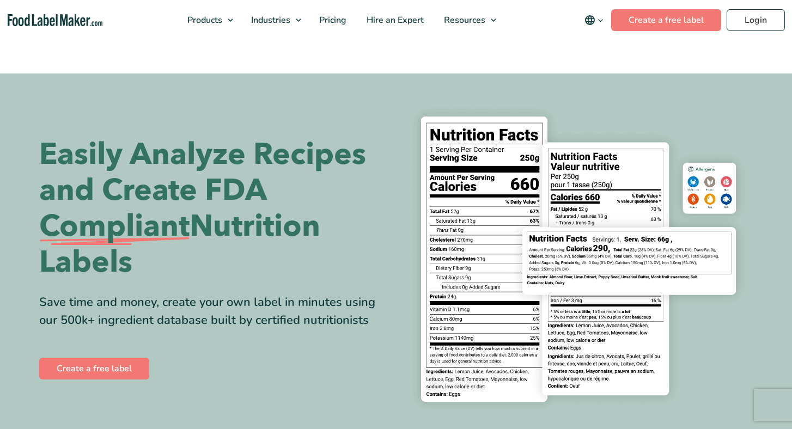 Image resolution: width=792 pixels, height=429 pixels. I want to click on span: Pricing, so click(332, 20).